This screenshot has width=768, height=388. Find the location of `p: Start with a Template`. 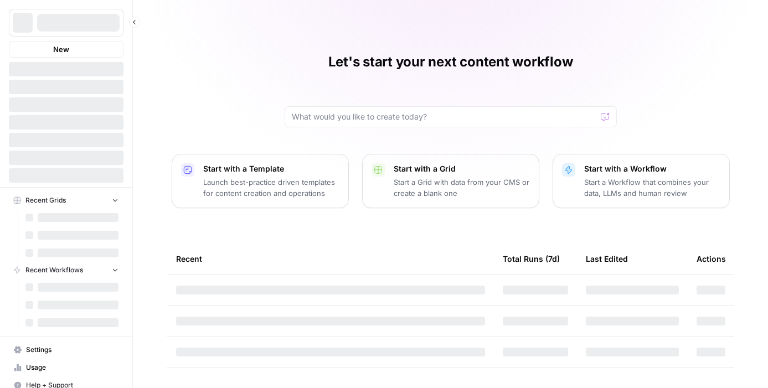

p: Start with a Template is located at coordinates (271, 169).